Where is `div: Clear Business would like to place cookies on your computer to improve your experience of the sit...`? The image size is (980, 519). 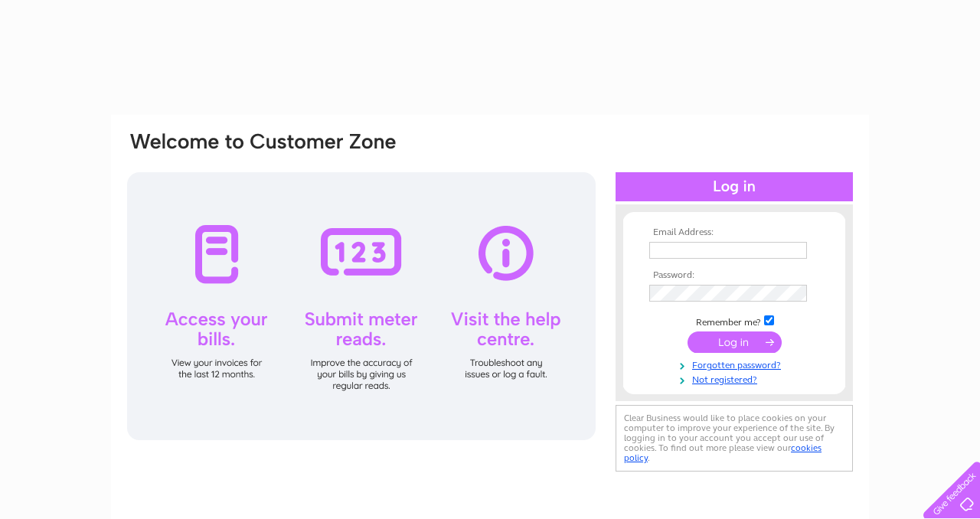
div: Clear Business would like to place cookies on your computer to improve your experience of the sit... is located at coordinates (735, 439).